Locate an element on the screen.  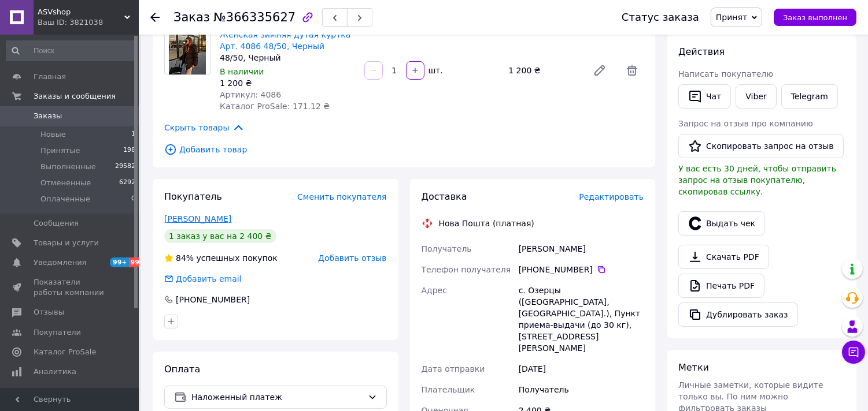
span: 1 is located at coordinates (133, 135).